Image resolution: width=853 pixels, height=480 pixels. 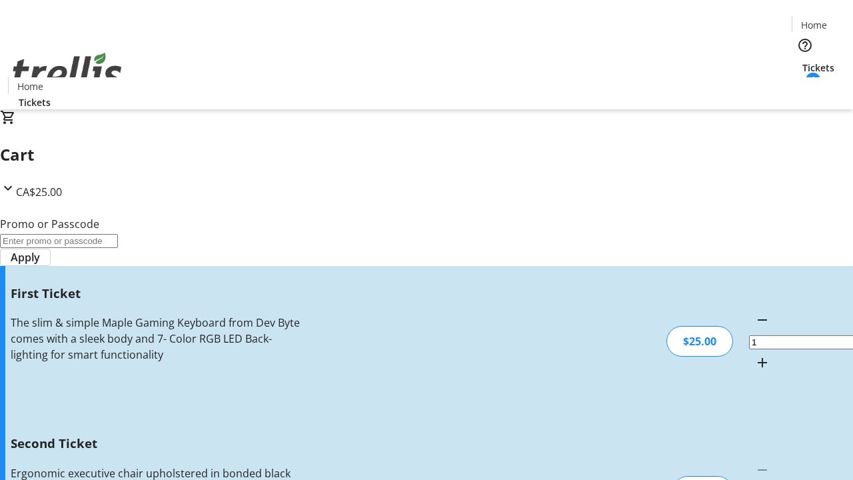 I want to click on div: $25.00, so click(x=700, y=341).